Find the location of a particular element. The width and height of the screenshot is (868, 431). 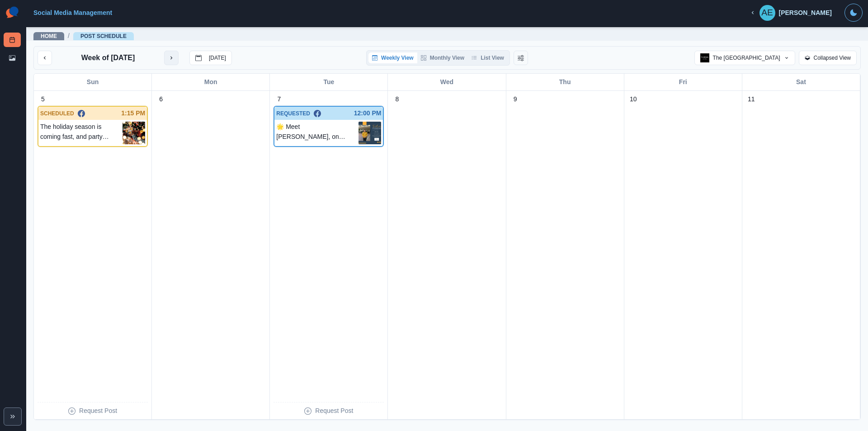

a: Home is located at coordinates (49, 37).